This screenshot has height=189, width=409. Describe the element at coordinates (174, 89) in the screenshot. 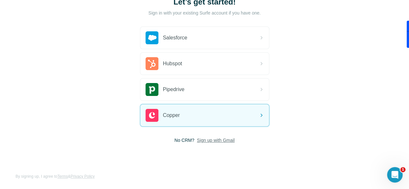

I see `span: Pipedrive` at that location.